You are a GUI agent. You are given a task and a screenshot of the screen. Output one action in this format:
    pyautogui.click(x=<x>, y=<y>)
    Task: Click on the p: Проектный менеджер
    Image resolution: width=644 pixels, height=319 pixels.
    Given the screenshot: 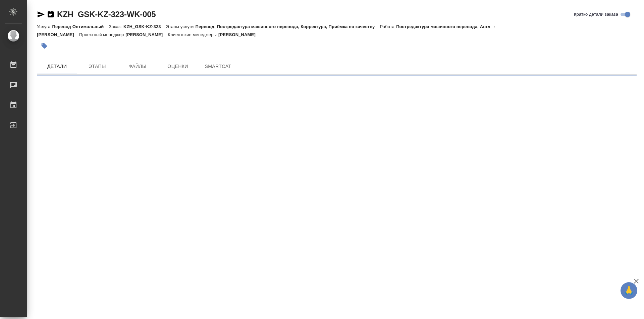 What is the action you would take?
    pyautogui.click(x=102, y=34)
    